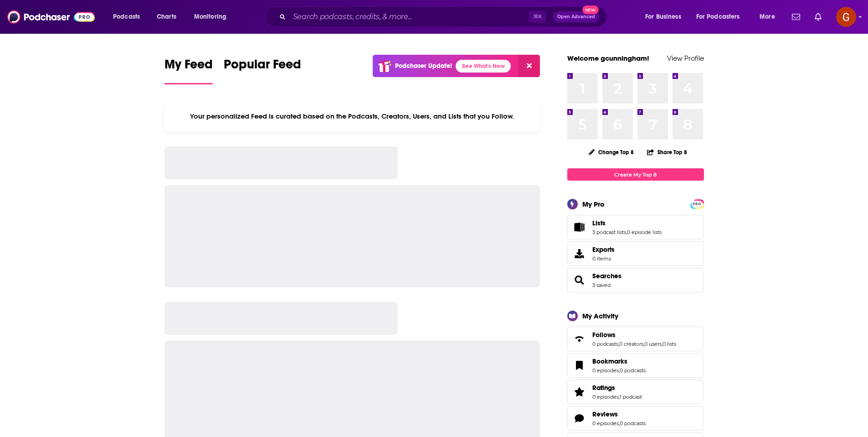 This screenshot has width=868, height=437. I want to click on p: Podchaser Update!, so click(423, 66).